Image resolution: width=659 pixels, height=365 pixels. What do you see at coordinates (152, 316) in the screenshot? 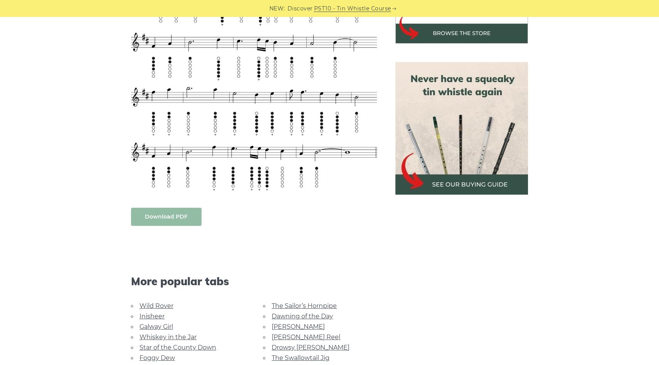
I see `a: Inisheer` at bounding box center [152, 316].